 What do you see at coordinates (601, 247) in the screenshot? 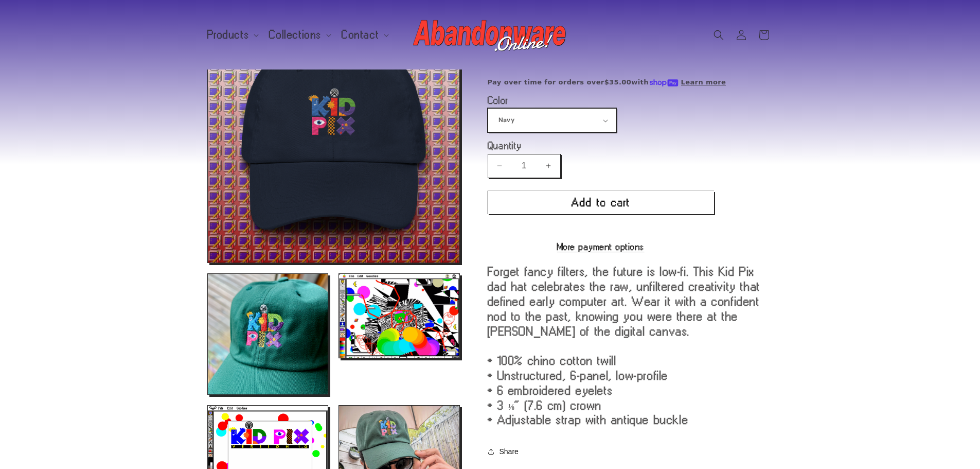
I see `a: More payment options` at bounding box center [601, 247].